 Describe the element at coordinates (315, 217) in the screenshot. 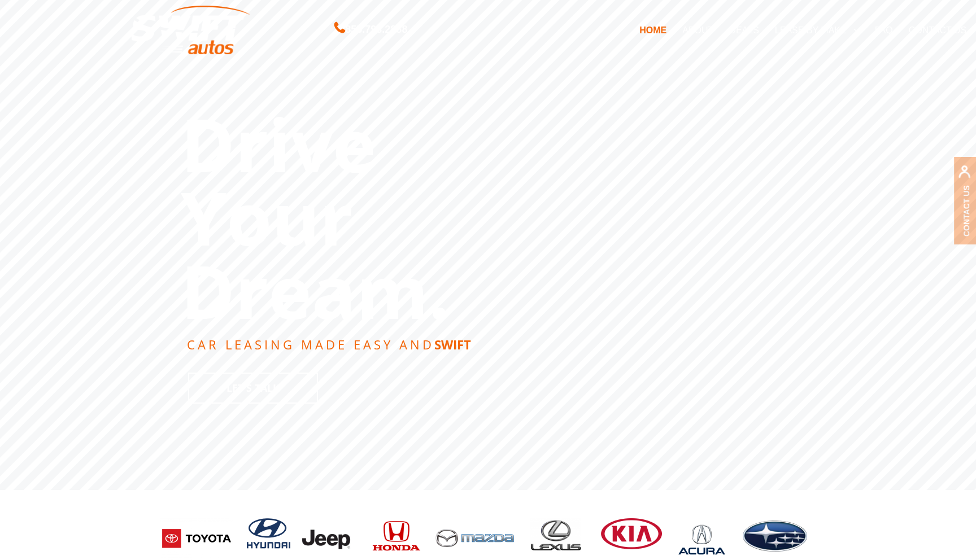

I see `rs-layer: Drive Your Dream.` at that location.